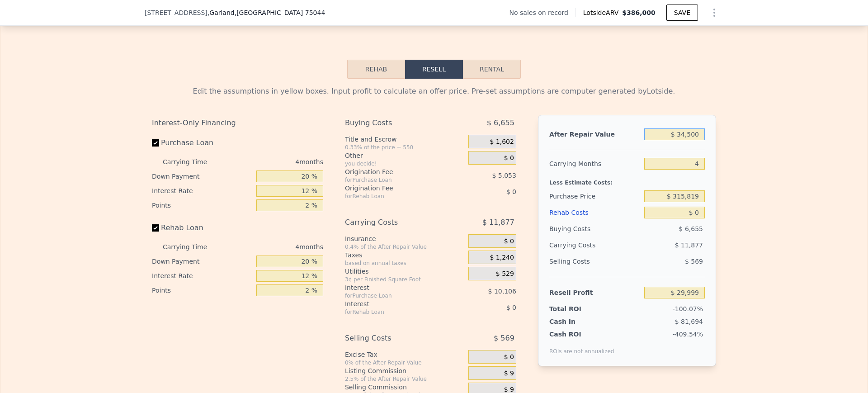  What do you see at coordinates (501, 258) in the screenshot?
I see `span: $ 1,240` at bounding box center [501, 258].